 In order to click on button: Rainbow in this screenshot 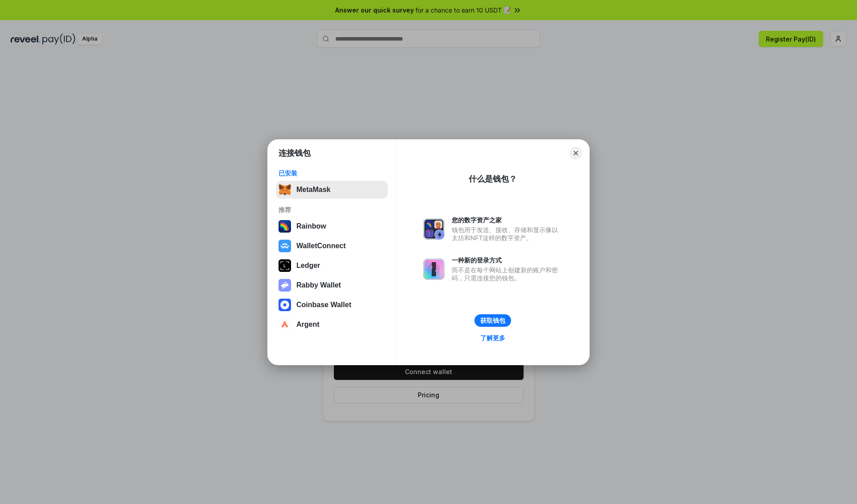, I will do `click(332, 226)`.